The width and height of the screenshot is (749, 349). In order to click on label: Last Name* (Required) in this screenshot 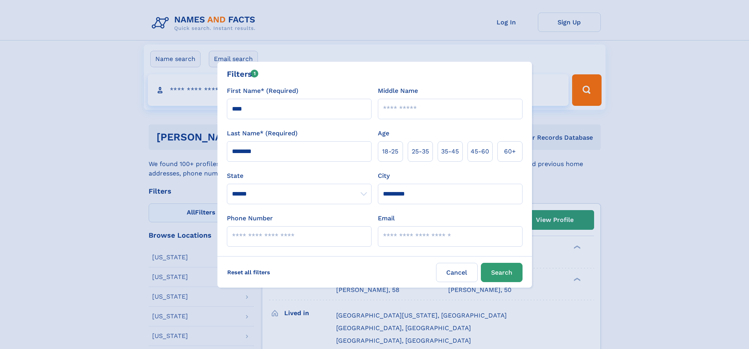, I will do `click(262, 133)`.